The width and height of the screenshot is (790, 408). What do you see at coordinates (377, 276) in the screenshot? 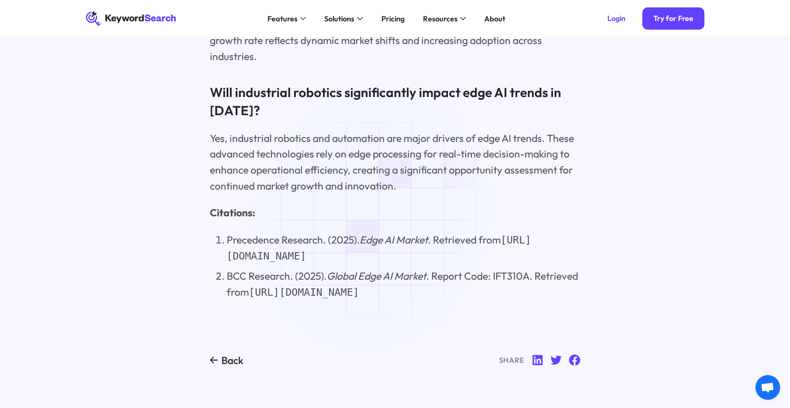
I see `em: Global Edge AI Market` at bounding box center [377, 276].